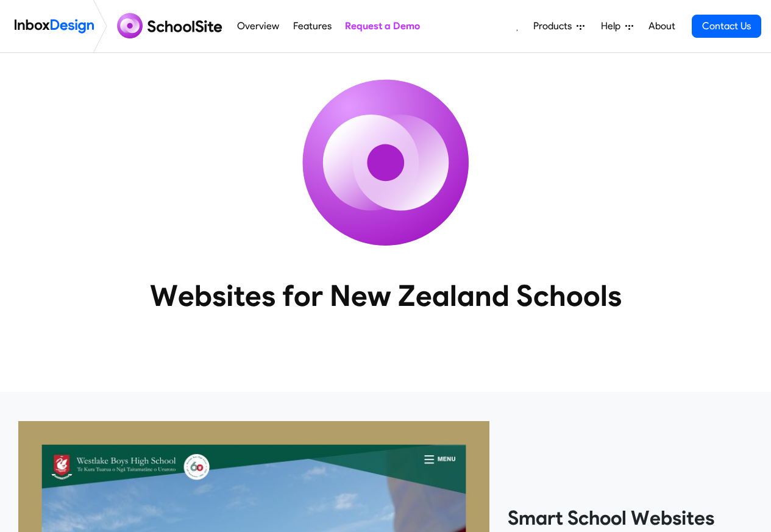  Describe the element at coordinates (312, 26) in the screenshot. I see `a: Features` at that location.